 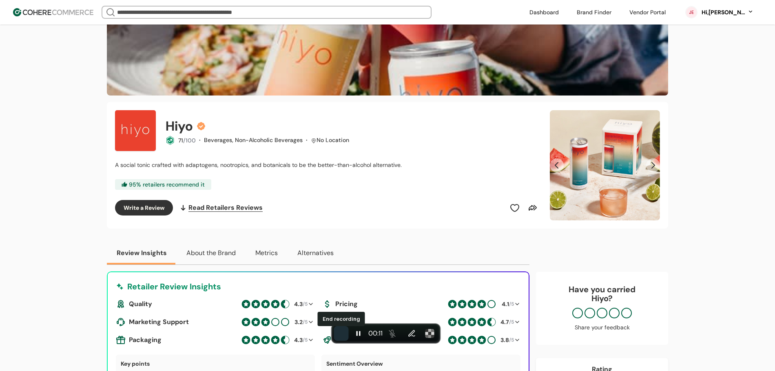 I want to click on p: Sentiment Overview, so click(x=421, y=364).